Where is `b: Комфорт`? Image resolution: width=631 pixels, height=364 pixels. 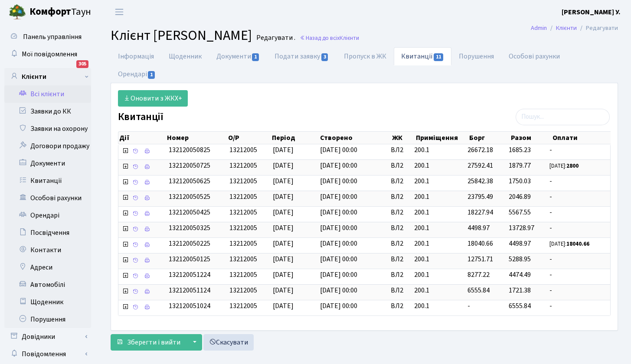 b: Комфорт is located at coordinates (50, 12).